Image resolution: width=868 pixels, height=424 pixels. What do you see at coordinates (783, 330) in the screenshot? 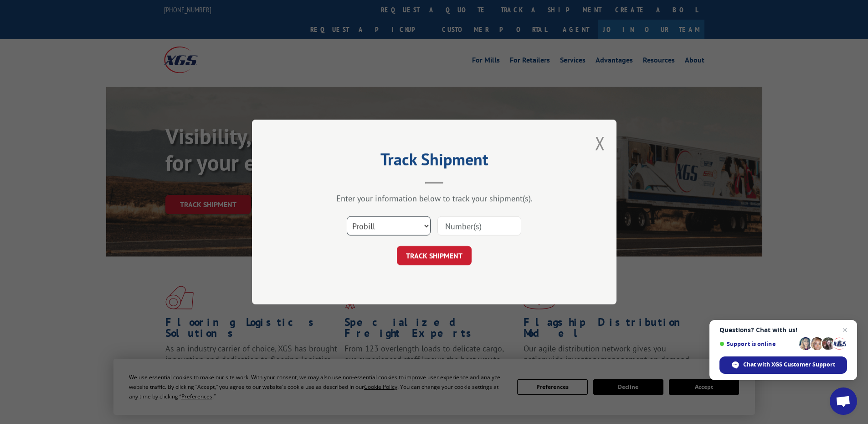
I see `span: Questions? Chat with us!` at bounding box center [783, 330].